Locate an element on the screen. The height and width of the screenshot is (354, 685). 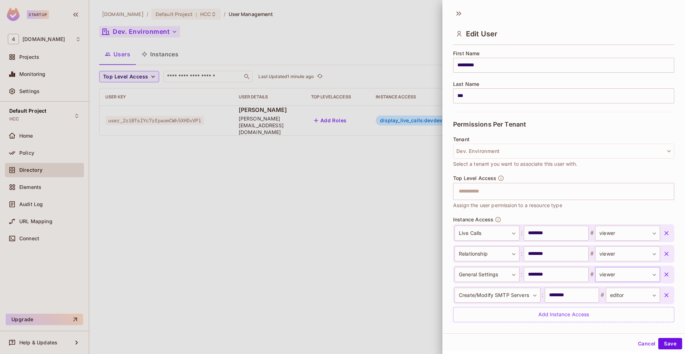
span: Edit User is located at coordinates (482, 34).